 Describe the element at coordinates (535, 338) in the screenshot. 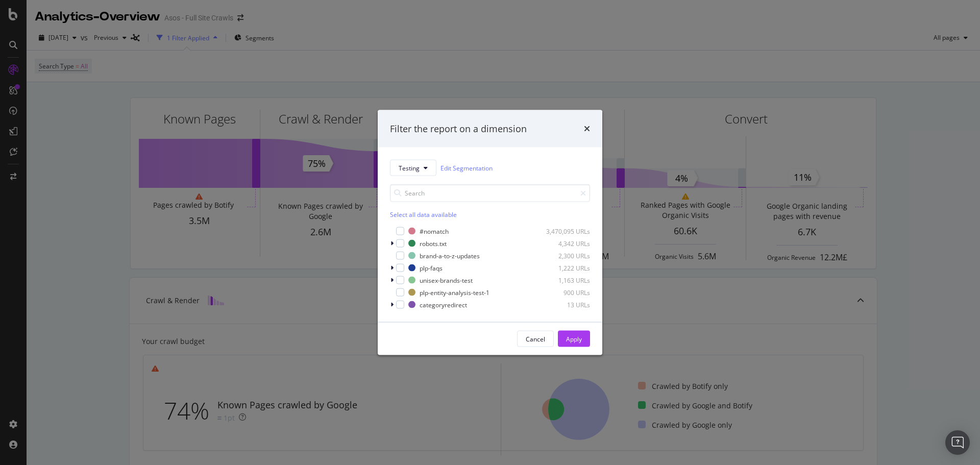

I see `div: Cancel` at that location.